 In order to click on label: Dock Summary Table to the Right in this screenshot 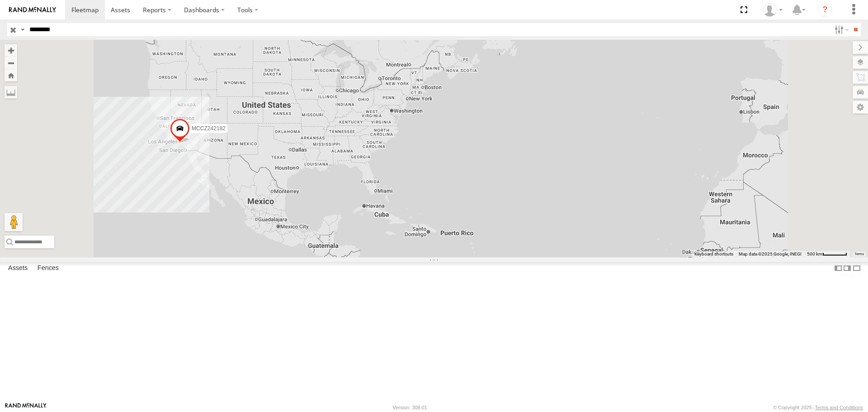, I will do `click(848, 268)`.